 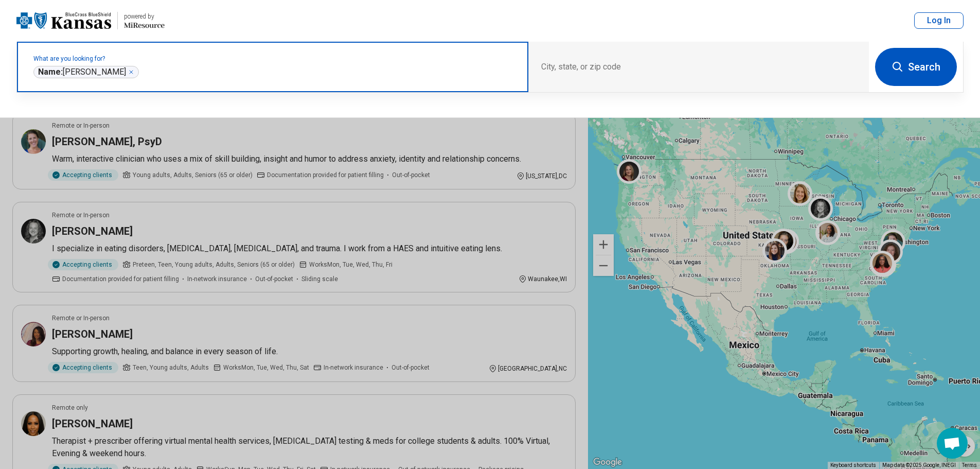 What do you see at coordinates (144, 17) in the screenshot?
I see `div: powered by` at bounding box center [144, 17].